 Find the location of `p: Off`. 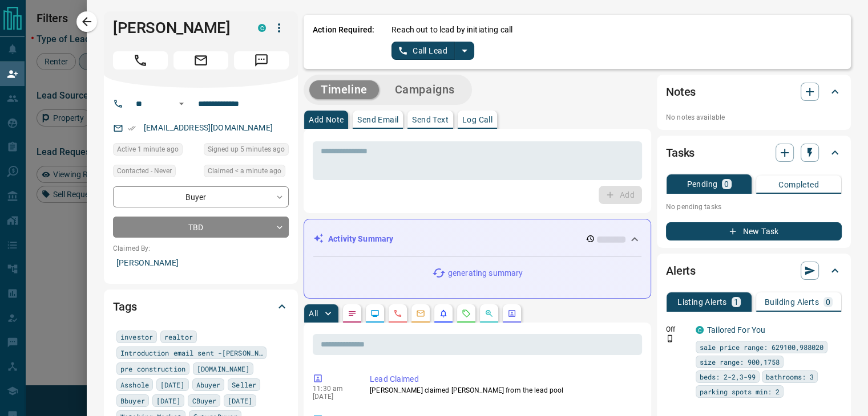

p: Off is located at coordinates (677, 330).